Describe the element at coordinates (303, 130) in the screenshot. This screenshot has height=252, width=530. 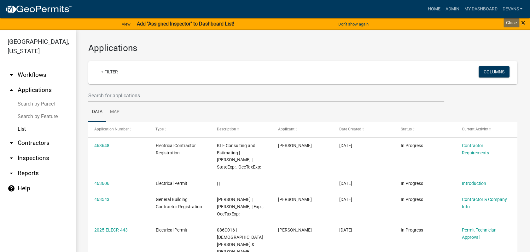
I see `datatable-header-cell: Applicant` at that location.